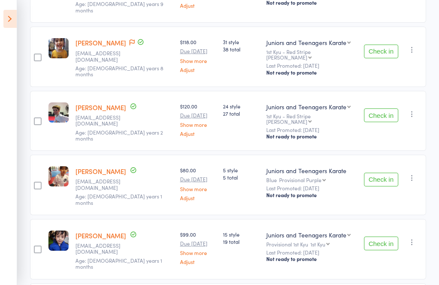 The image size is (439, 285). I want to click on div: Provisional Purple, so click(300, 180).